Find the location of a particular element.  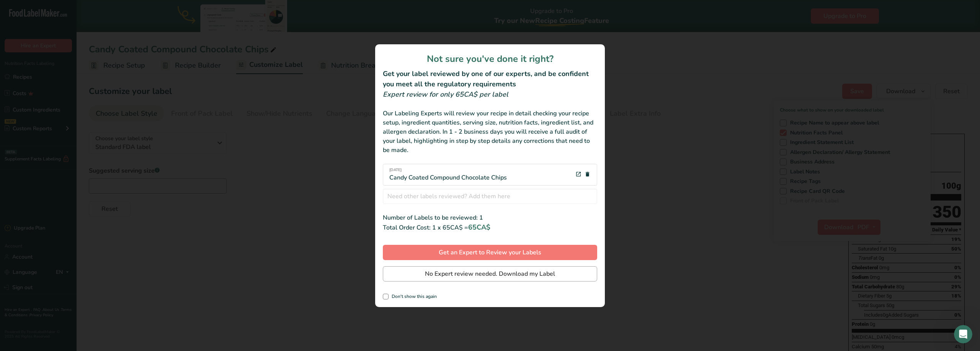

div: Expert review for only 65CA$ per label is located at coordinates (490, 94).